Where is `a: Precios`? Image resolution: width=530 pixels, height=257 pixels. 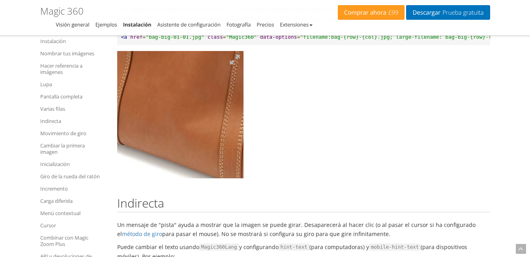 a: Precios is located at coordinates (265, 24).